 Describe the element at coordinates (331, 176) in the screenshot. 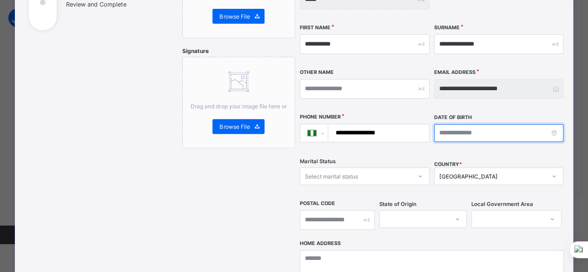

I see `div: Select marital status` at that location.